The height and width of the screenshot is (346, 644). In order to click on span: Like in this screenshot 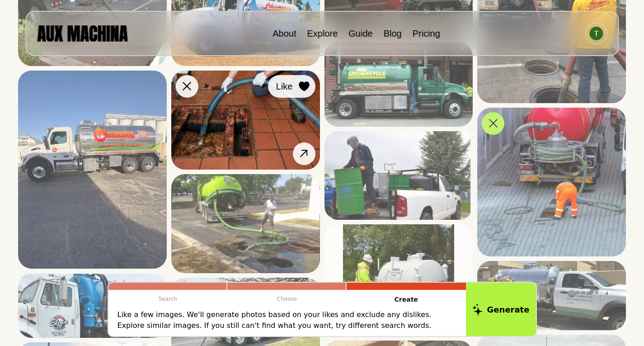, I will do `click(285, 87)`.